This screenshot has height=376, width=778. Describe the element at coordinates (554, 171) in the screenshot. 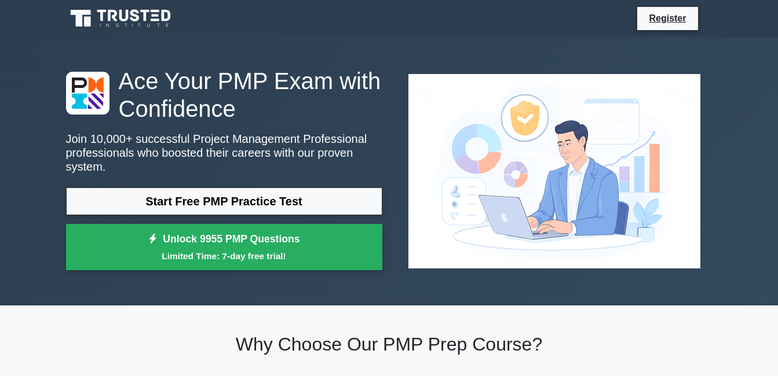

I see `img: Project Management Professional Preview` at that location.